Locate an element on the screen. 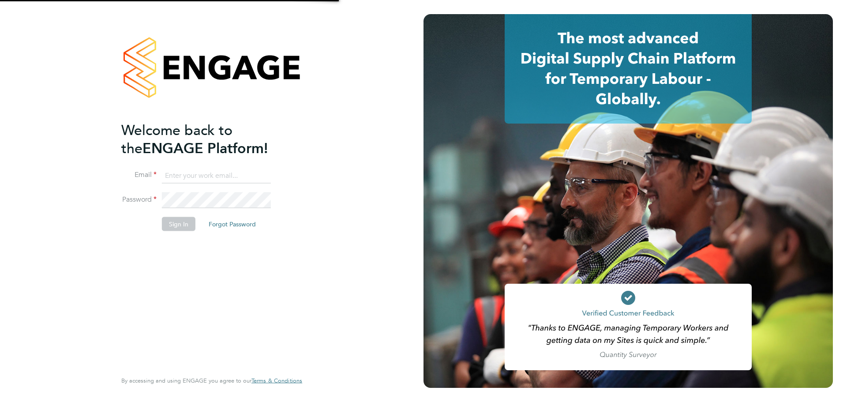 Image resolution: width=847 pixels, height=402 pixels. label: Email is located at coordinates (139, 175).